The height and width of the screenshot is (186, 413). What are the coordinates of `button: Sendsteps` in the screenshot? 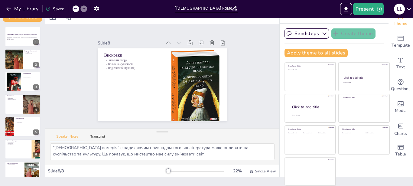 It's located at (307, 34).